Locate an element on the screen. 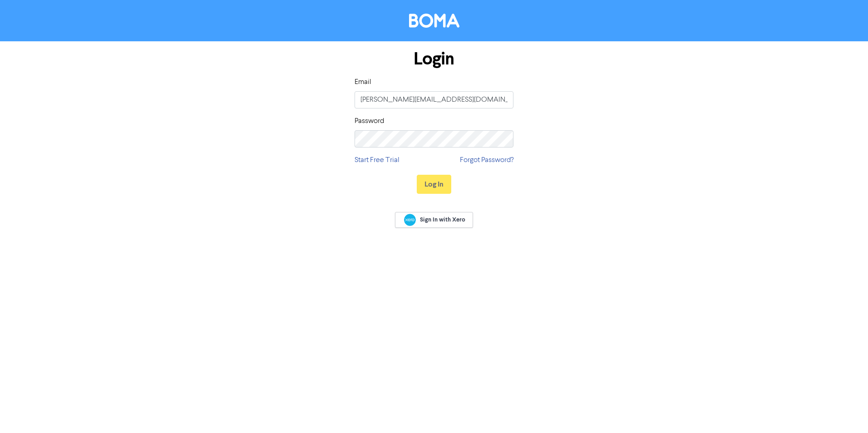  a: Start Free Trial is located at coordinates (377, 160).